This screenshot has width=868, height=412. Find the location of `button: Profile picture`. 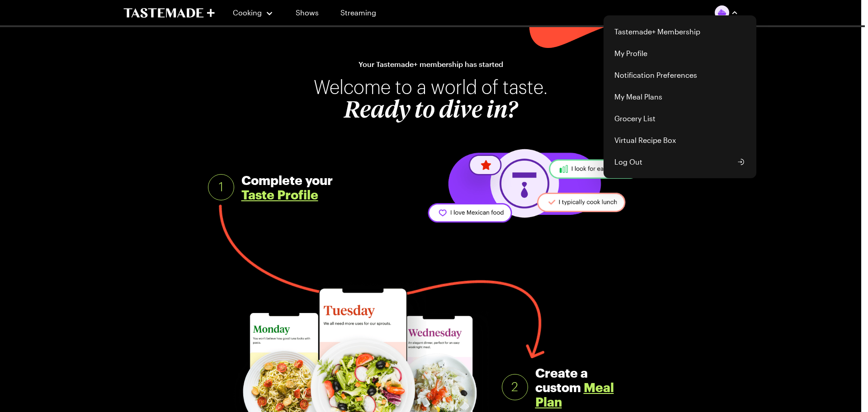

button: Profile picture is located at coordinates (727, 13).